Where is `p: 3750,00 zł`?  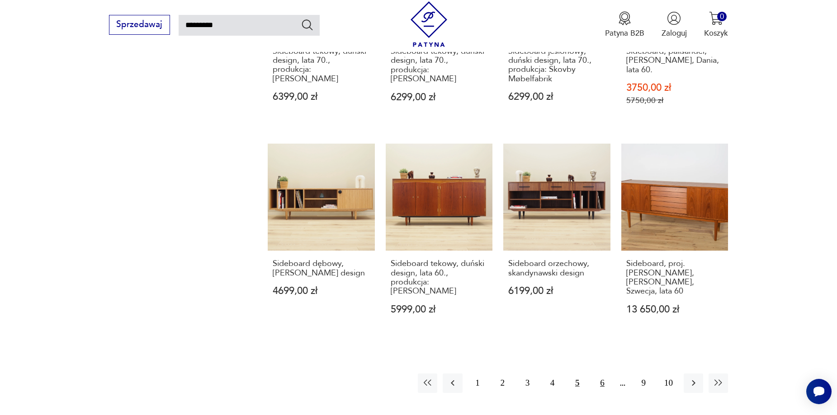
p: 3750,00 zł is located at coordinates (674, 88).